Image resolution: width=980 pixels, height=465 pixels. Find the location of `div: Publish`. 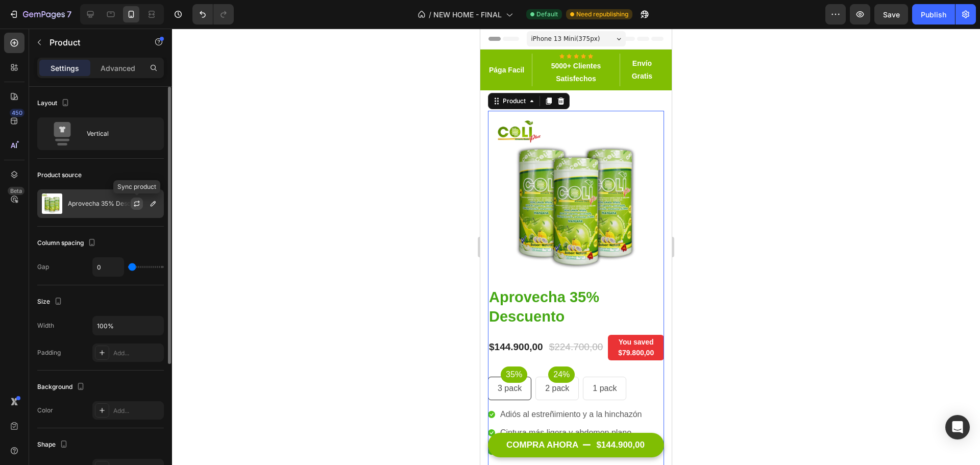

div: Publish is located at coordinates (934, 14).